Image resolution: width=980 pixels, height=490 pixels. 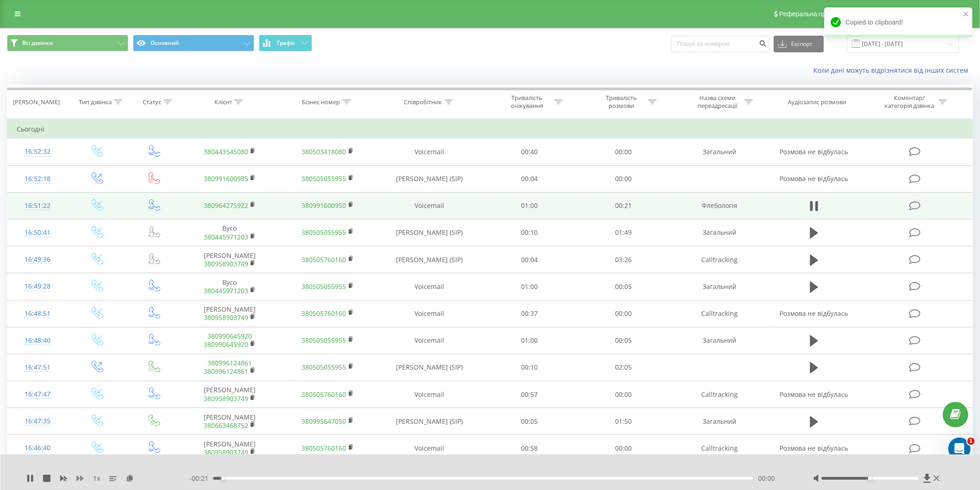 What do you see at coordinates (226, 344) in the screenshot?
I see `a: 380990645920` at bounding box center [226, 344].